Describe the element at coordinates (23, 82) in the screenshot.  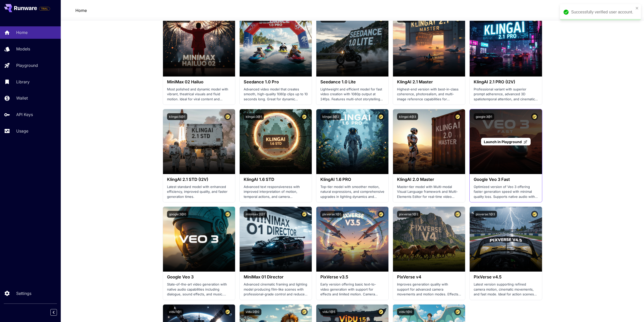
I see `p: Library` at that location.